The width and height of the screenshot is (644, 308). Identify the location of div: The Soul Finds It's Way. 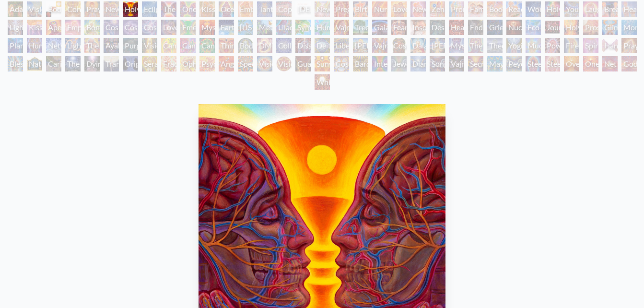
(73, 64).